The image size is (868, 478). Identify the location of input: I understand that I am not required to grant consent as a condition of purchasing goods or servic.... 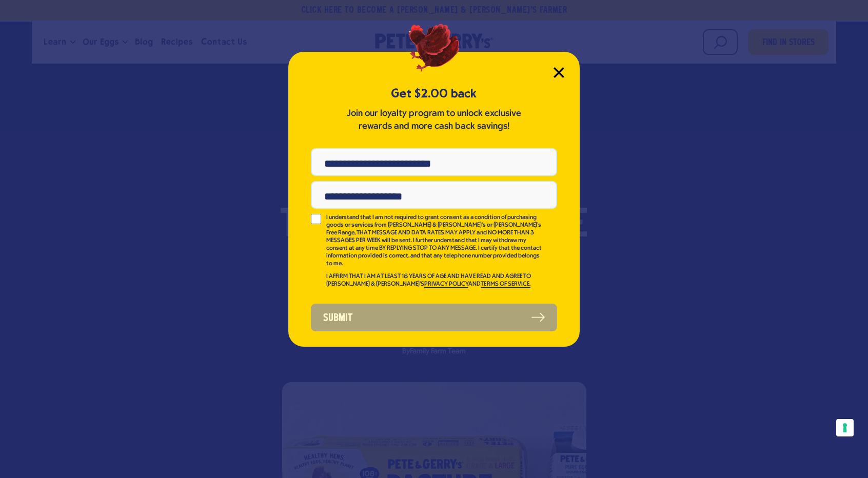
(316, 219).